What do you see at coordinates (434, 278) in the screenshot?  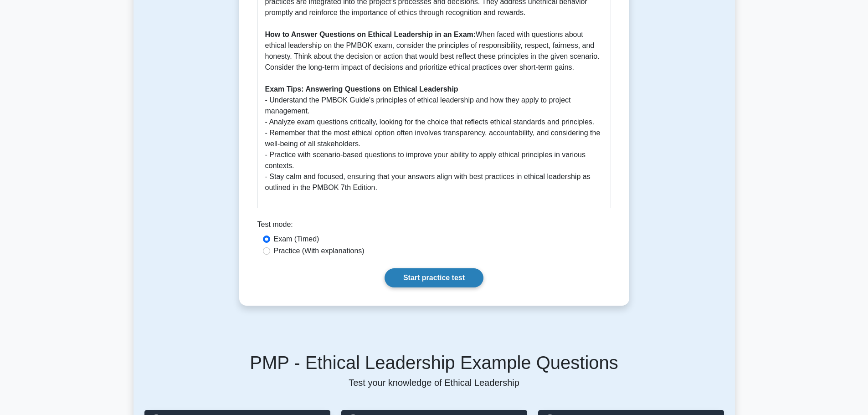 I see `a: Start practice test` at bounding box center [434, 278].